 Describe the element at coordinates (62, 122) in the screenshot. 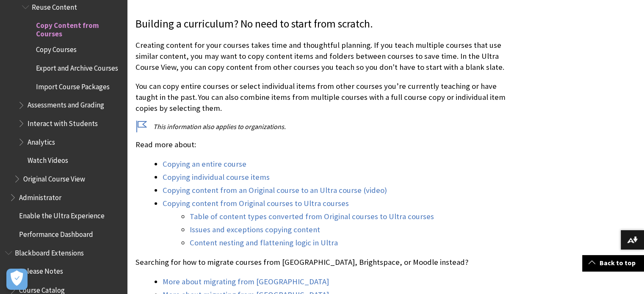

I see `span: Interact with Students` at that location.